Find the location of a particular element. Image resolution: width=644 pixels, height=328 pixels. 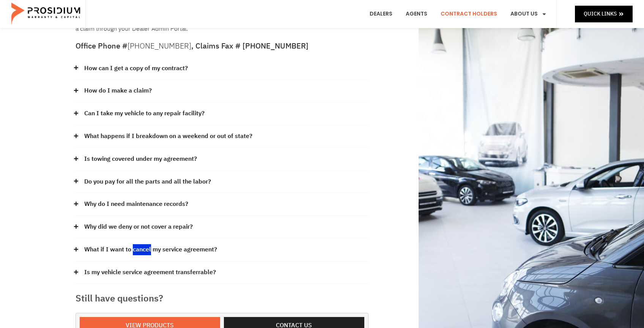

a: What if I want to cancel my service agreement? is located at coordinates (151, 249).